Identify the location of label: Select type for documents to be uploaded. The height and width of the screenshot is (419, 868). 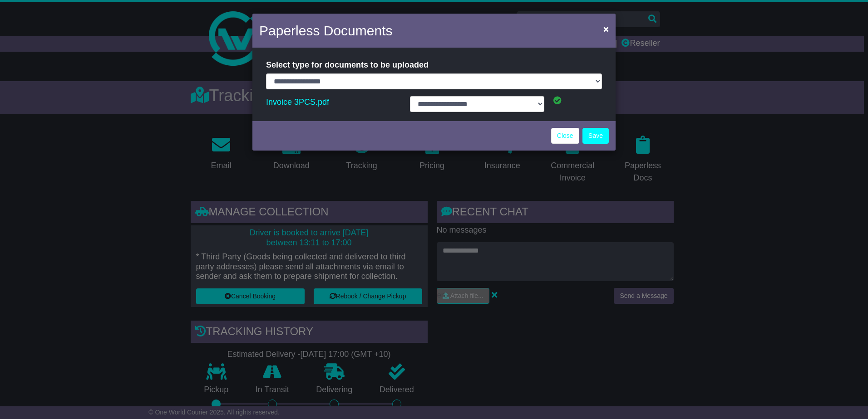
(347, 65).